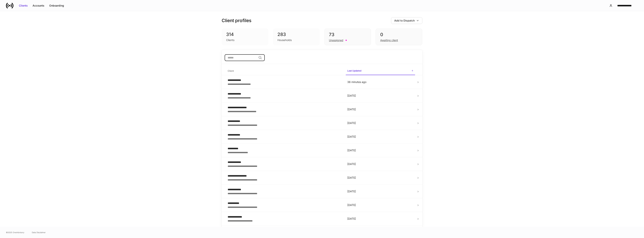 The width and height of the screenshot is (644, 238). What do you see at coordinates (336, 40) in the screenshot?
I see `div: Unassigned` at bounding box center [336, 40].